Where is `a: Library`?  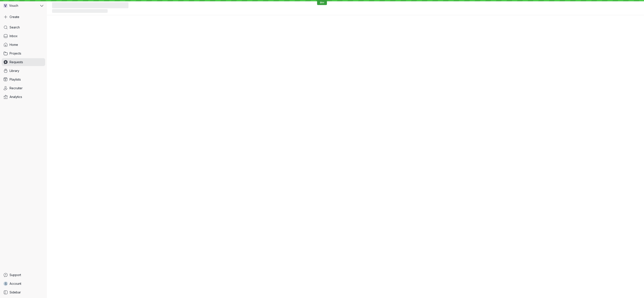 a: Library is located at coordinates (23, 71).